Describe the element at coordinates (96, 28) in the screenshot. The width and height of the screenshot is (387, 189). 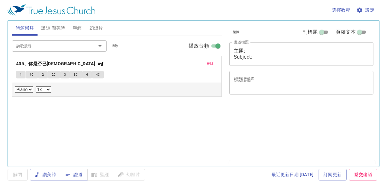
I see `span: 幻燈片` at that location.